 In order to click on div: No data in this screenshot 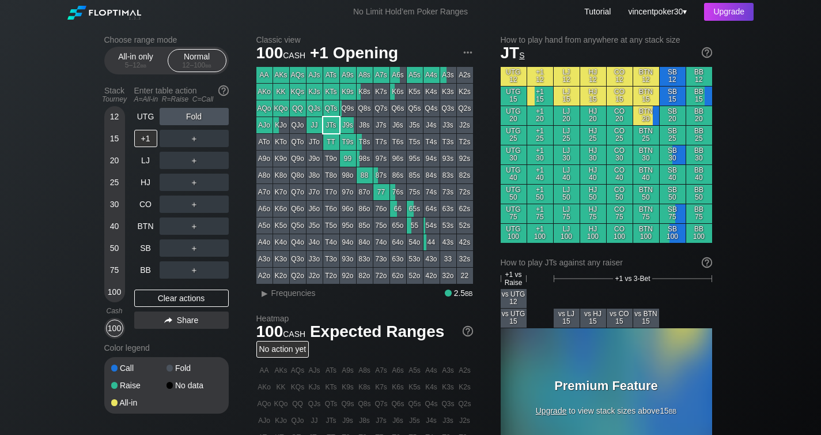, I will do `click(194, 385)`.